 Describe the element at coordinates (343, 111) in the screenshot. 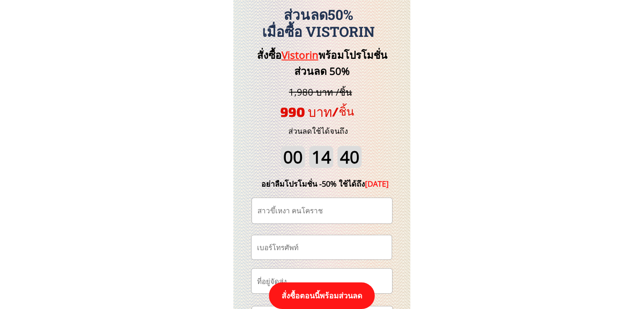

I see `span: /ชิ้น` at that location.